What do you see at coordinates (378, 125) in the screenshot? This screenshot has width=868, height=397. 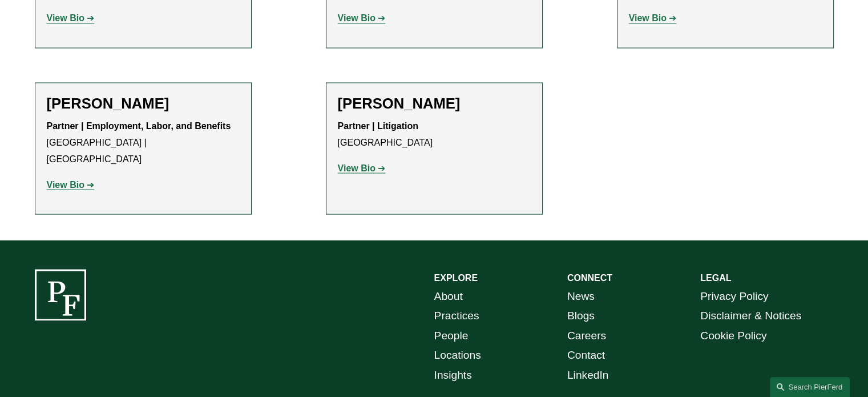 I see `strong: Partner | Litigation` at bounding box center [378, 125].